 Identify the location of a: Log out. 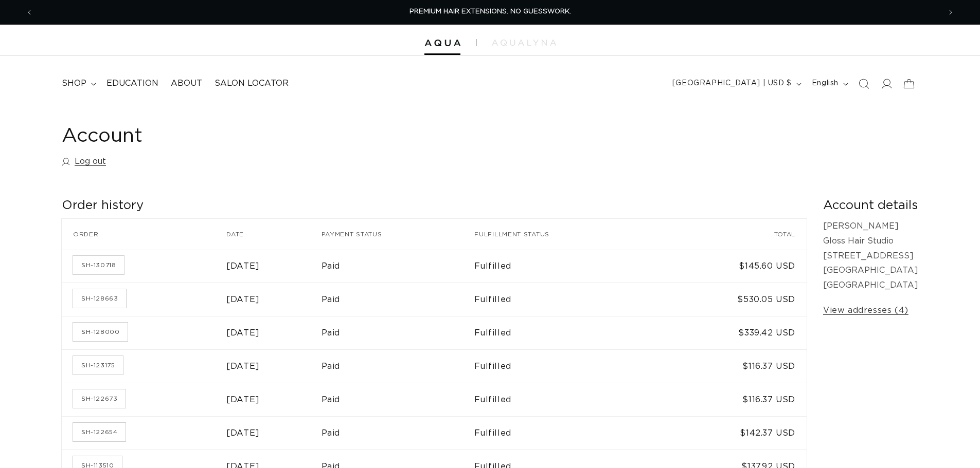
(84, 162).